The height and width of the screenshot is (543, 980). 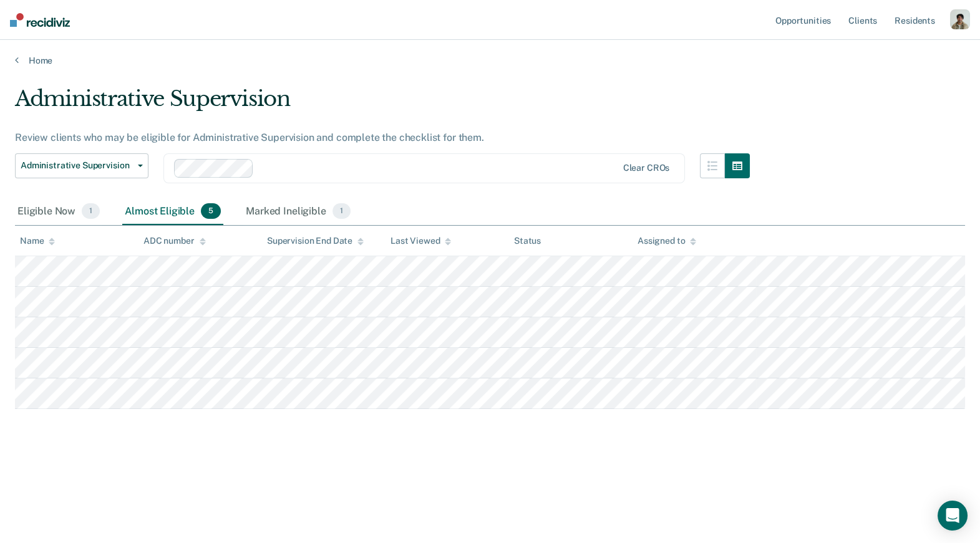 What do you see at coordinates (211, 211) in the screenshot?
I see `span: 5` at bounding box center [211, 211].